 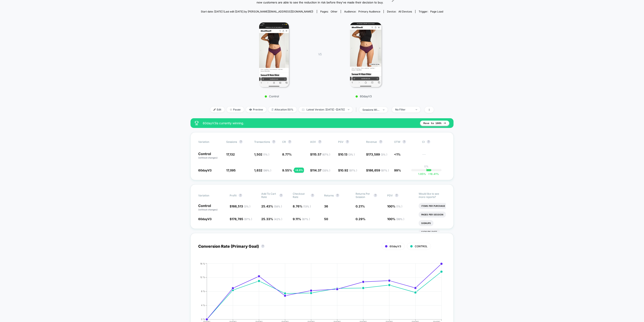 I want to click on li: Pages Per Session, so click(x=432, y=214).